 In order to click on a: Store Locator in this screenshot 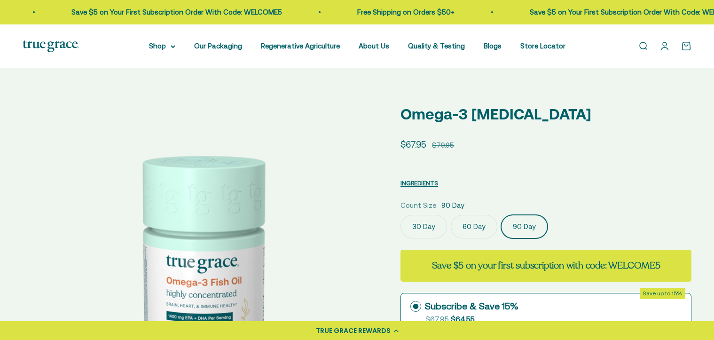, I will do `click(543, 46)`.